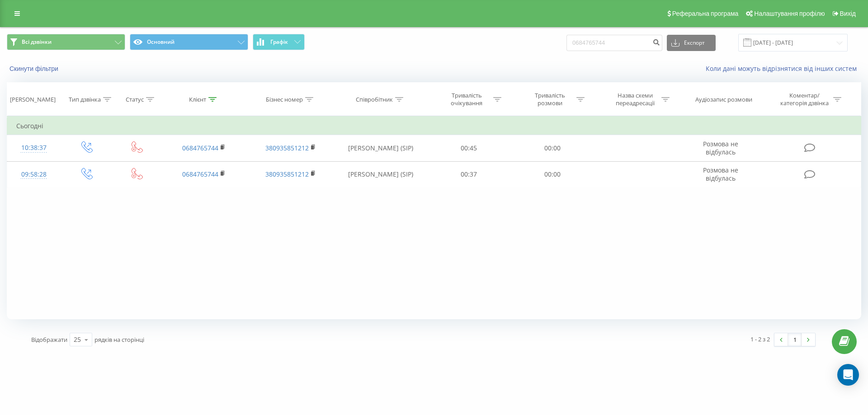 This screenshot has height=415, width=868. Describe the element at coordinates (135, 99) in the screenshot. I see `div: Статус` at that location.